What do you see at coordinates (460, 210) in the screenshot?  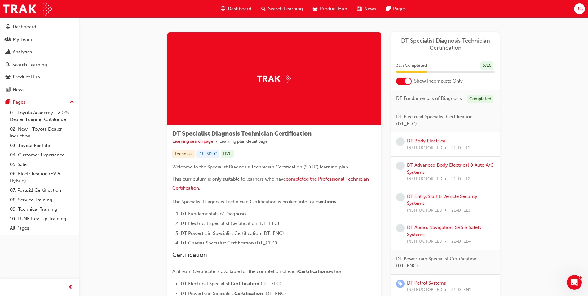 I see `span: T21-DTEL3` at bounding box center [460, 210].